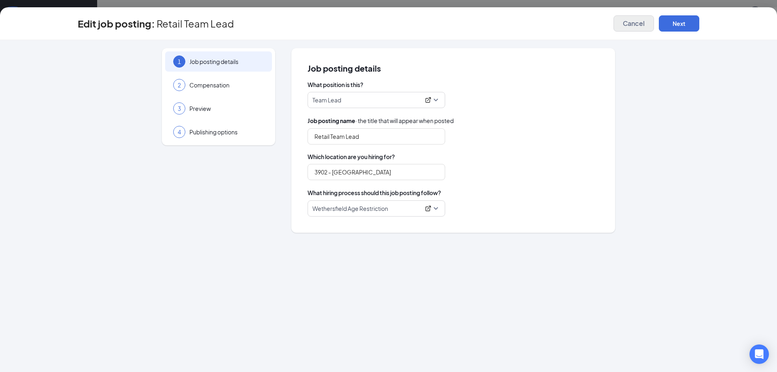 Image resolution: width=777 pixels, height=372 pixels. Describe the element at coordinates (195, 23) in the screenshot. I see `span: Retail Team Lead` at that location.